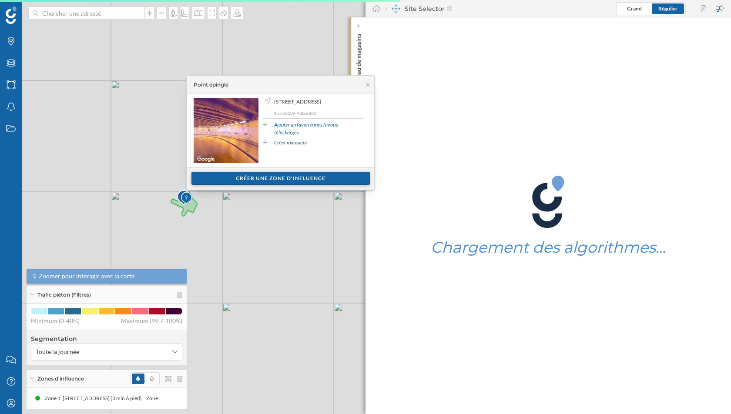 This screenshot has height=414, width=731. I want to click on span: Régulier, so click(668, 8).